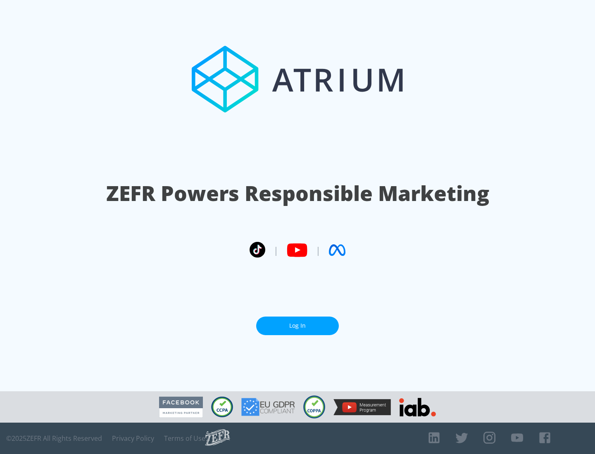 Image resolution: width=595 pixels, height=454 pixels. What do you see at coordinates (417, 407) in the screenshot?
I see `img: IAB` at bounding box center [417, 407].